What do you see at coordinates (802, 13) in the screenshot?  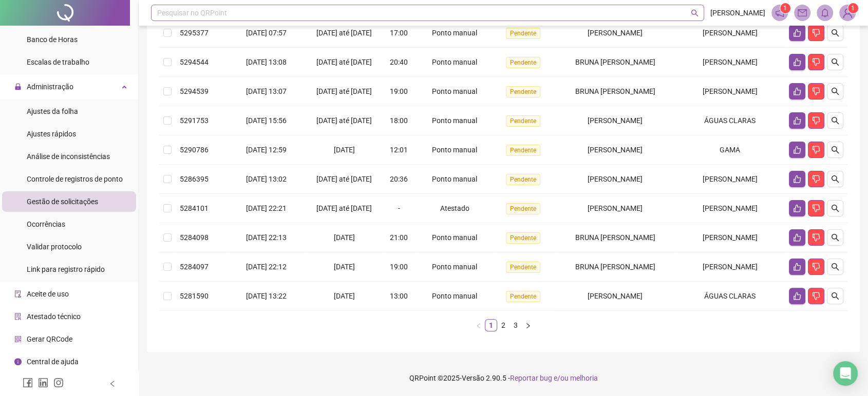 I see `span: mail` at bounding box center [802, 13].